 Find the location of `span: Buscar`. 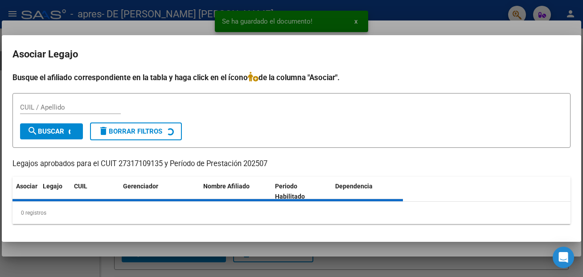

span: Buscar is located at coordinates (45, 131).